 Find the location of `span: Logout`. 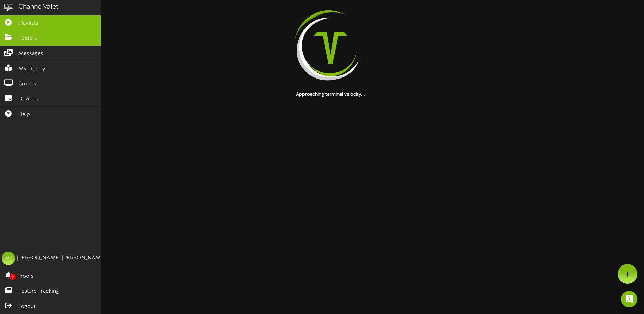

span: Logout is located at coordinates (26, 306).